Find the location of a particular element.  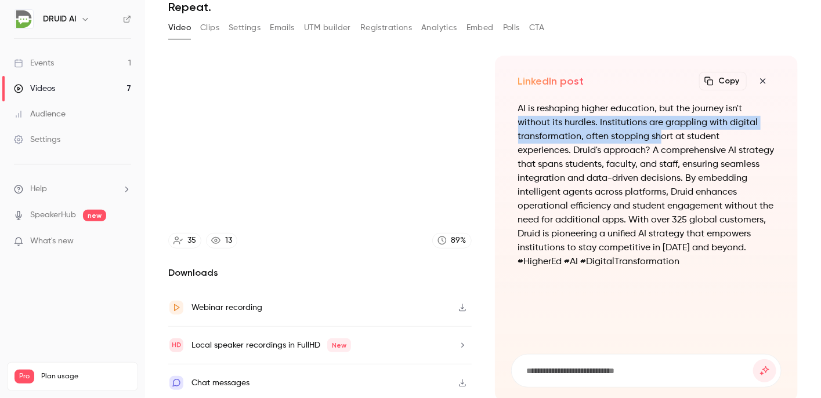

button: Copy is located at coordinates (723, 81).